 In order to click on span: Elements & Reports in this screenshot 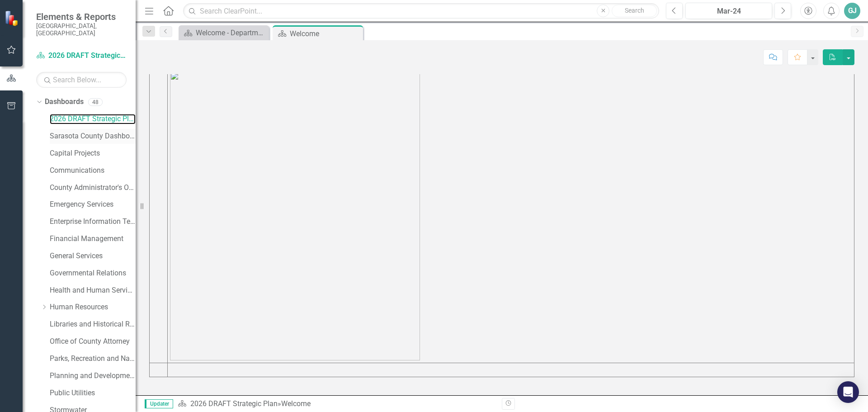, I will do `click(82, 17)`.